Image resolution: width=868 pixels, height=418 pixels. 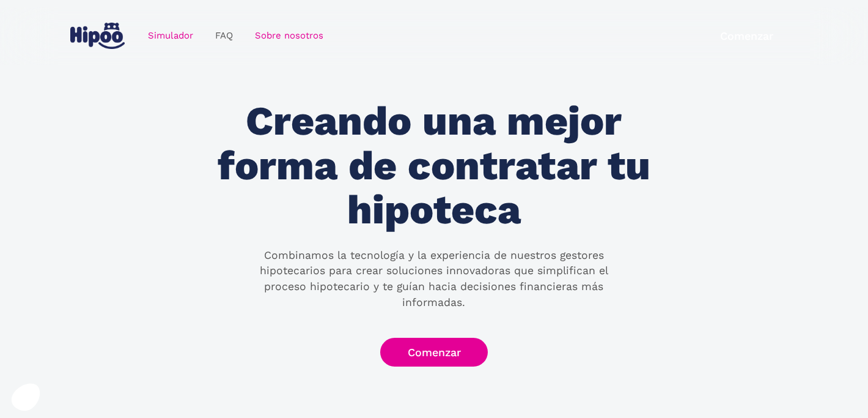 What do you see at coordinates (97, 36) in the screenshot?
I see `a: home` at bounding box center [97, 36].